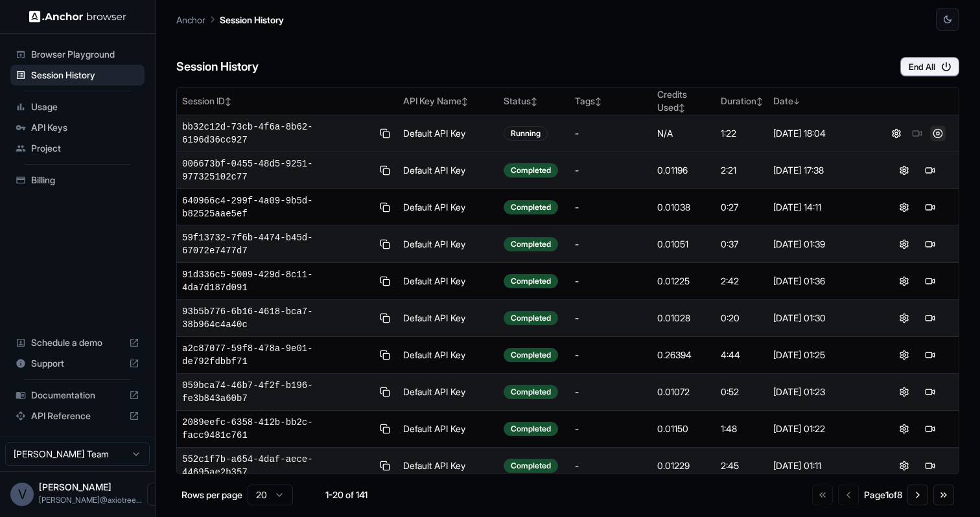  What do you see at coordinates (742, 134) in the screenshot?
I see `div: 1:22` at bounding box center [742, 134].